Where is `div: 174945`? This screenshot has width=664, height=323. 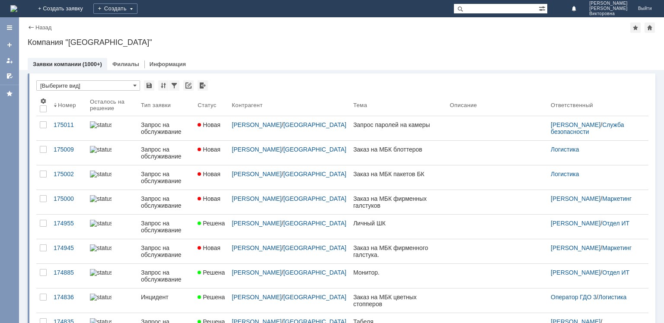
div: 174945 is located at coordinates (68, 248).